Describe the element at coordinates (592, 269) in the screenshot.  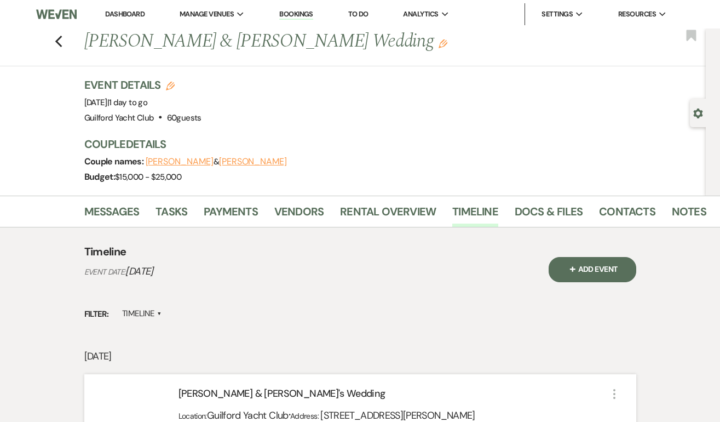
I see `button: Plus SignAdd Event` at that location.